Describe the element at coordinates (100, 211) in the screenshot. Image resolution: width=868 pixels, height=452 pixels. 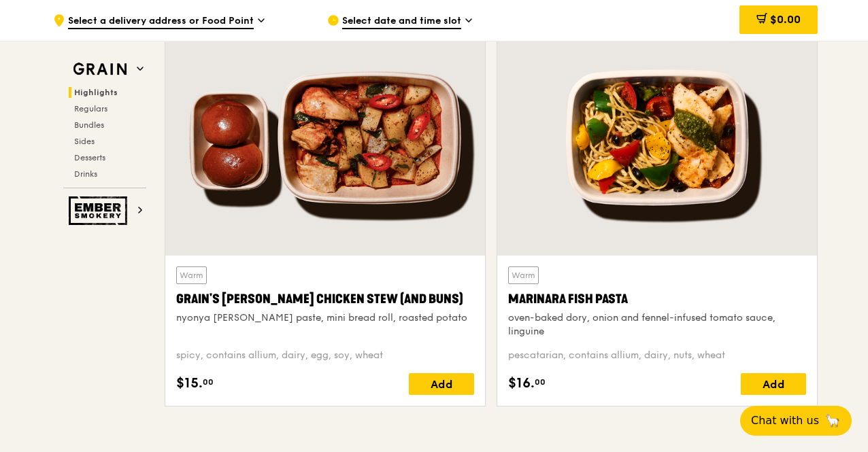
I see `img: Ember Smokery web logo` at that location.